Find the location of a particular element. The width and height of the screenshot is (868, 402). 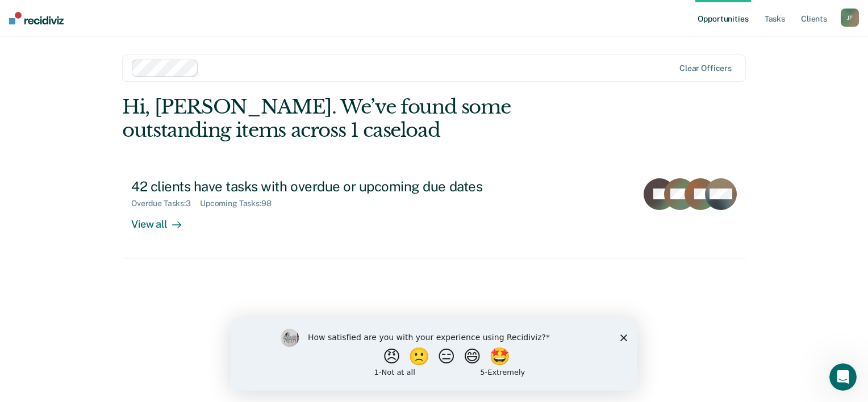

div: 1 - Not at all is located at coordinates (130, 54).